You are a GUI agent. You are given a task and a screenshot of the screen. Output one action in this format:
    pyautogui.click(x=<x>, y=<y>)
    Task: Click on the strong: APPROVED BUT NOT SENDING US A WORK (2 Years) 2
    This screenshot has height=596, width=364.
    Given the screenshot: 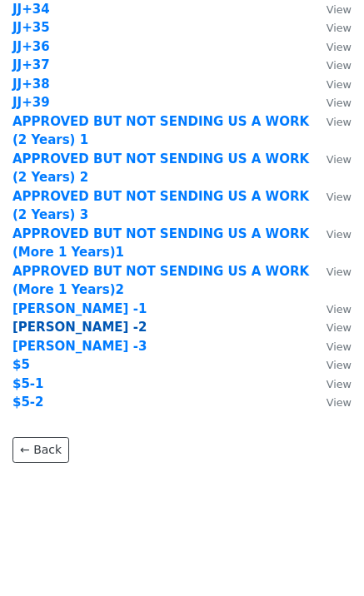 What is the action you would take?
    pyautogui.click(x=161, y=168)
    